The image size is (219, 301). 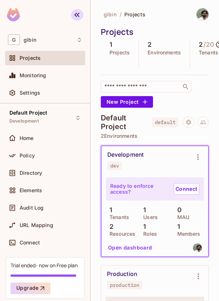 What do you see at coordinates (110, 45) in the screenshot?
I see `h5: 1` at bounding box center [110, 45].